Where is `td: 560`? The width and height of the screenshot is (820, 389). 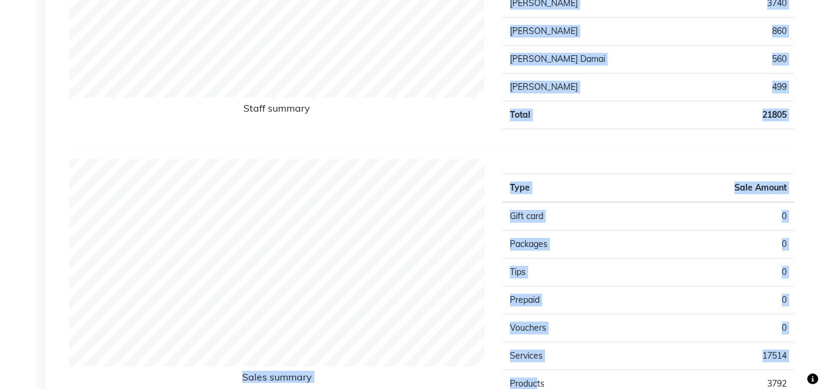 td: 560 is located at coordinates (739, 60).